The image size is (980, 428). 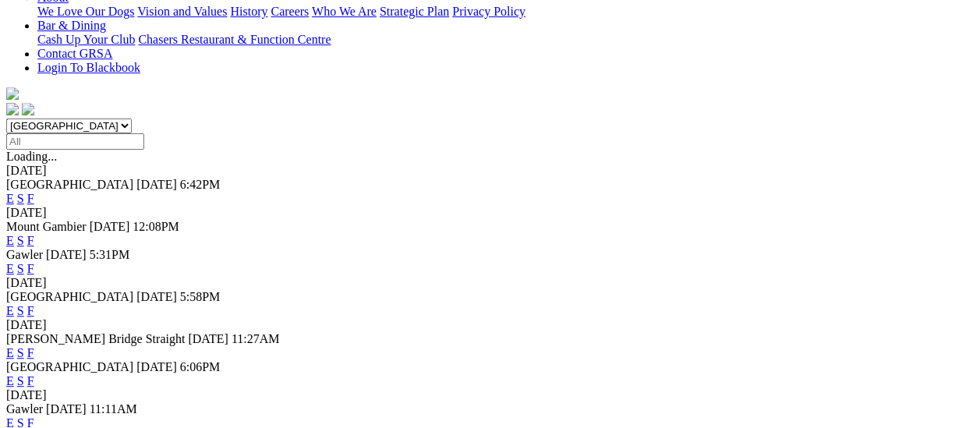 I want to click on span: 5:31PM, so click(x=110, y=254).